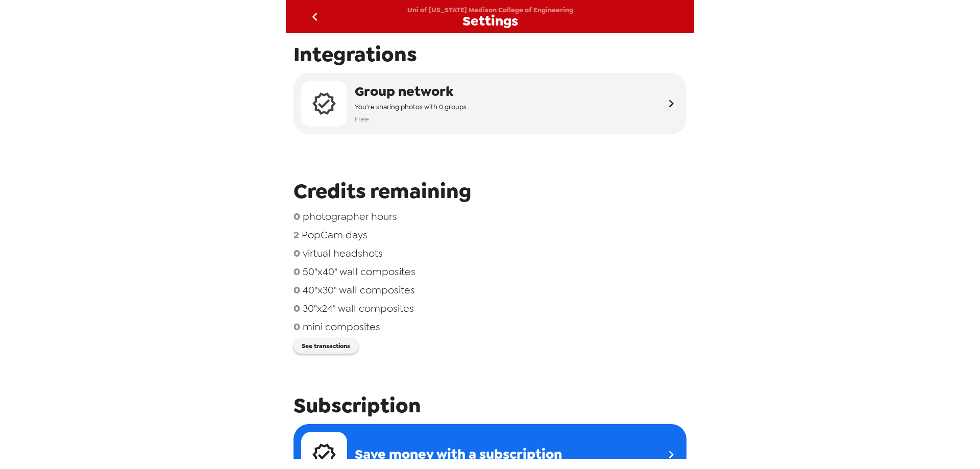 This screenshot has width=980, height=469. Describe the element at coordinates (341, 327) in the screenshot. I see `span: mini composites` at that location.